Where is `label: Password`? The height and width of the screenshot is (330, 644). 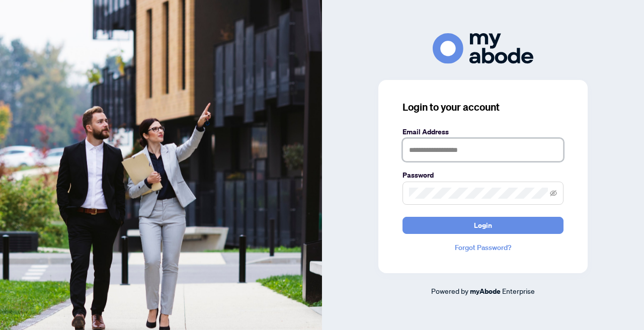 label: Password is located at coordinates (483, 175).